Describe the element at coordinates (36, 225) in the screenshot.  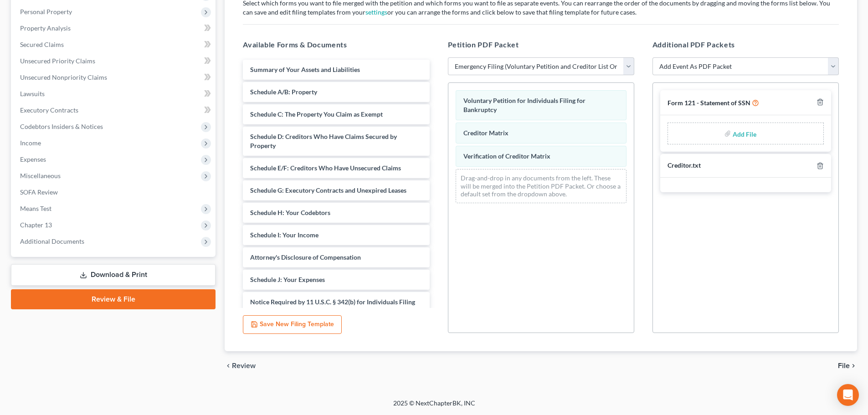
I see `span: Chapter 13` at that location.